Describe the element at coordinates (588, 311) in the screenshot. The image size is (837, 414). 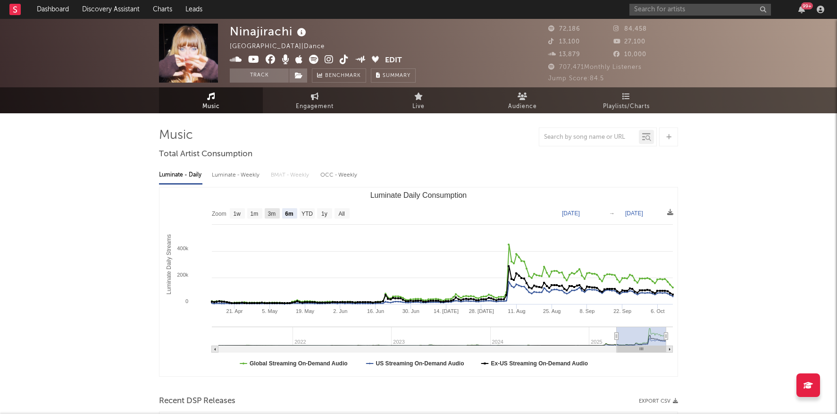
I see `text: 8. Sep` at that location.